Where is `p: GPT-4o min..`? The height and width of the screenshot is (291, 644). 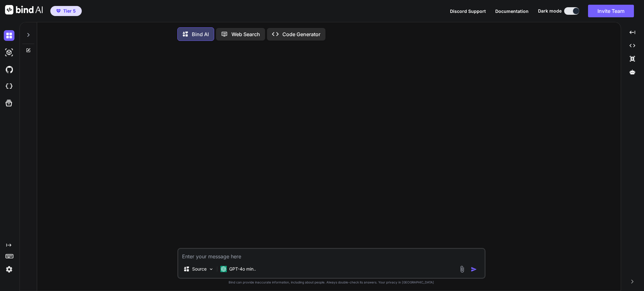
p: GPT-4o min.. is located at coordinates (242, 269).